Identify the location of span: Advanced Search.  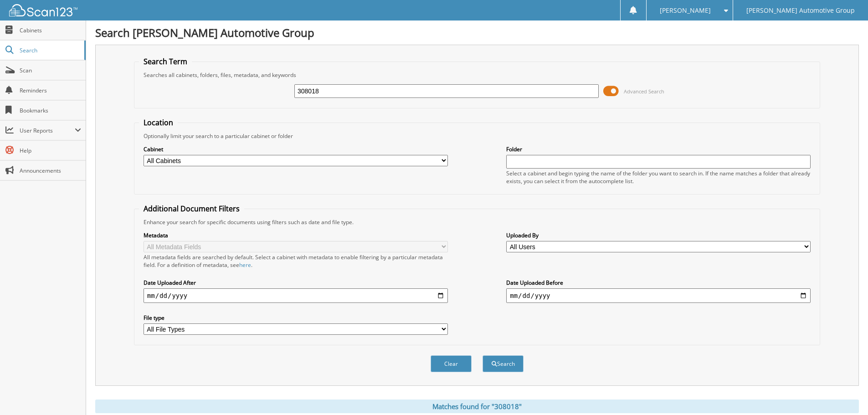
(644, 91).